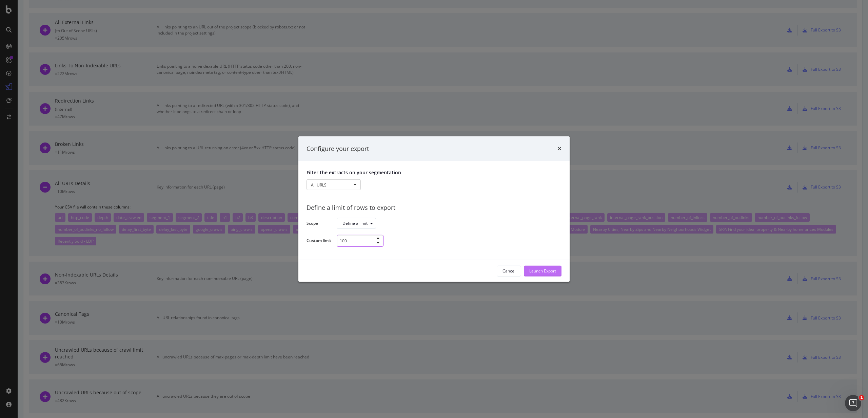 The image size is (868, 418). What do you see at coordinates (434, 172) in the screenshot?
I see `p: Filter the extracts on your segmentation` at bounding box center [434, 172].